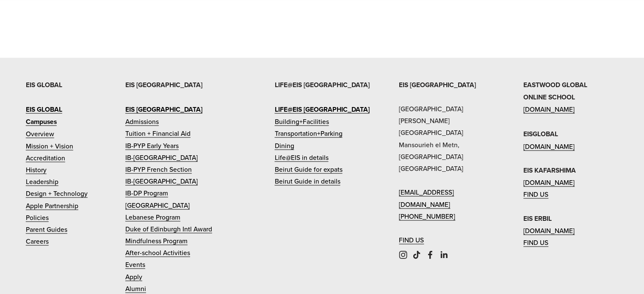  Describe the element at coordinates (40, 133) in the screenshot. I see `a: Overview` at that location.